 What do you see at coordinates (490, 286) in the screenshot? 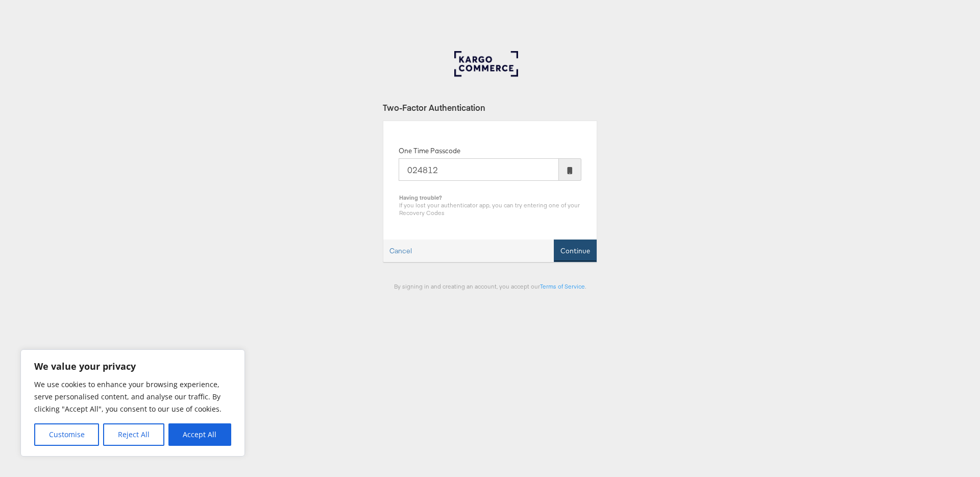
I see `div: By signing in and creating an account, you accept our .` at bounding box center [490, 286].